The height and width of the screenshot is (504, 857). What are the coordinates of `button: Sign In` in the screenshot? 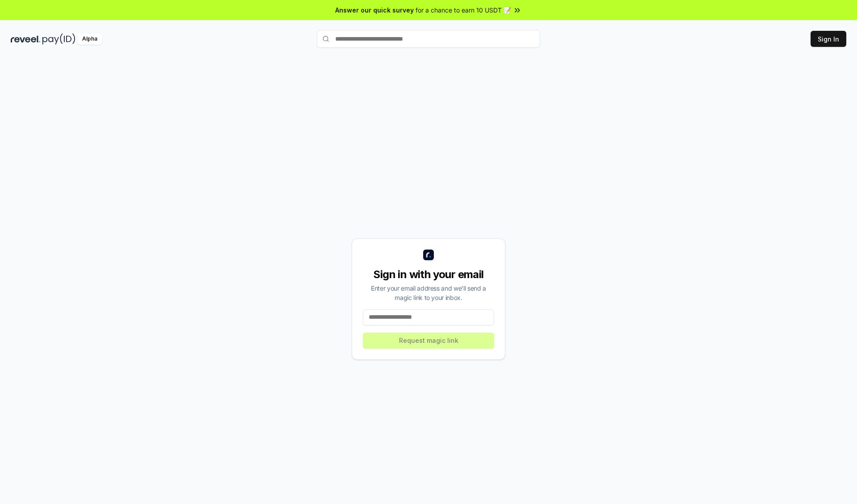 It's located at (829, 39).